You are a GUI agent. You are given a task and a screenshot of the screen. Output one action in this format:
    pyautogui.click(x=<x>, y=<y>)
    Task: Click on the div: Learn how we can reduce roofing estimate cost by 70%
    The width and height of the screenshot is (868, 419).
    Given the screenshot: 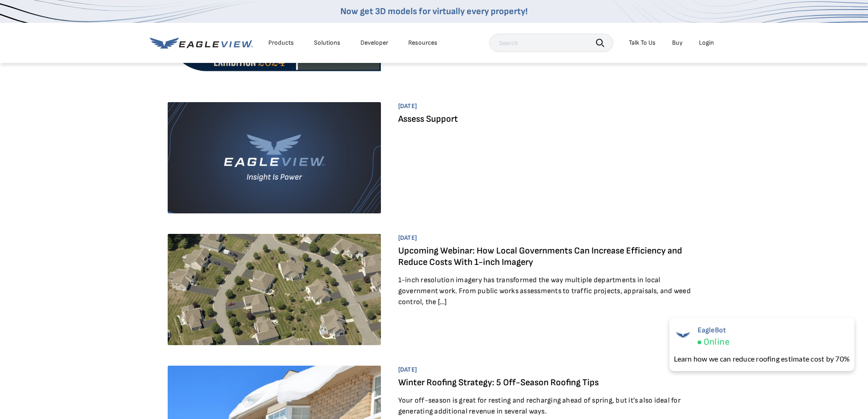 What is the action you would take?
    pyautogui.click(x=762, y=359)
    